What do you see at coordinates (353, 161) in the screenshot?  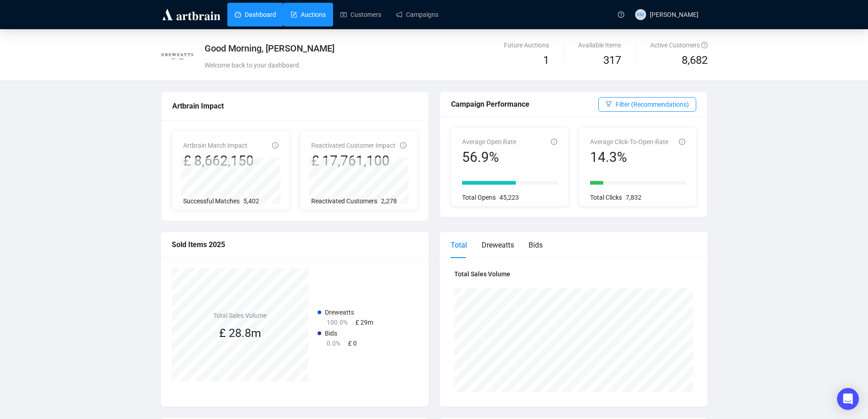 I see `div: £ 17,761,100` at bounding box center [353, 161].